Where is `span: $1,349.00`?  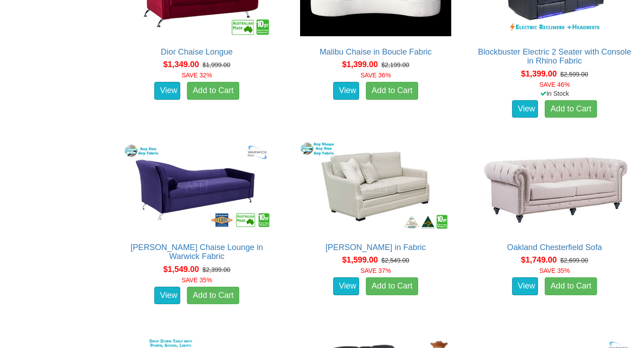 span: $1,349.00 is located at coordinates (182, 64).